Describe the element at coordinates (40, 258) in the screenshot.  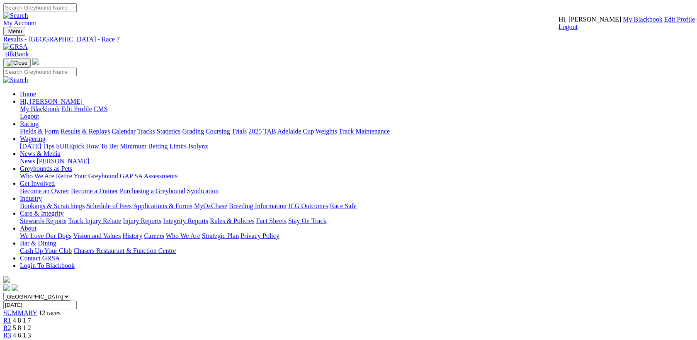
I see `a: Contact GRSA` at that location.